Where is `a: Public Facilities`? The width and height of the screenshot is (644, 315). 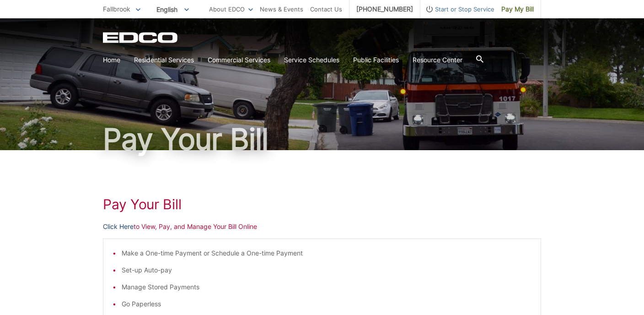 a: Public Facilities is located at coordinates (376, 60).